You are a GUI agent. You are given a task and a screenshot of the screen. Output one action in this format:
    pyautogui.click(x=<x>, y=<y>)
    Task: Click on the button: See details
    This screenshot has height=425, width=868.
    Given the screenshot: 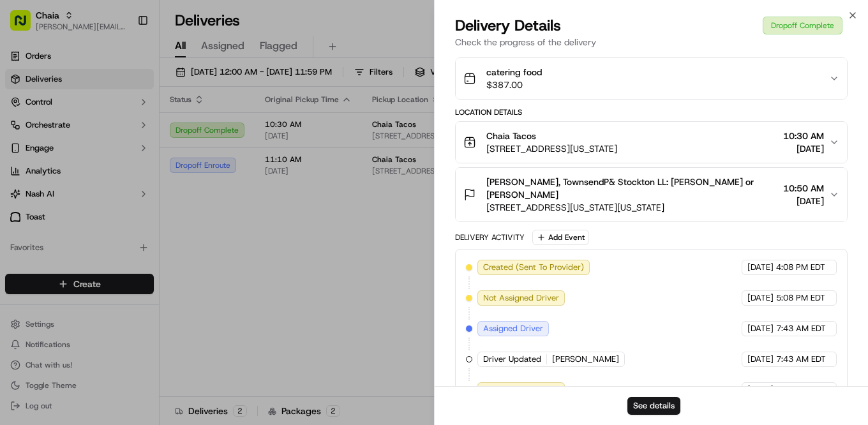 What is the action you would take?
    pyautogui.click(x=653, y=405)
    